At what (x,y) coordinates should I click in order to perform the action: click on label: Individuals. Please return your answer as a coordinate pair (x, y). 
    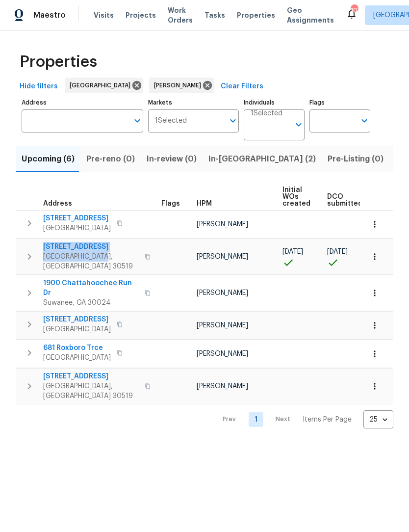
    Looking at the image, I should click on (274, 103).